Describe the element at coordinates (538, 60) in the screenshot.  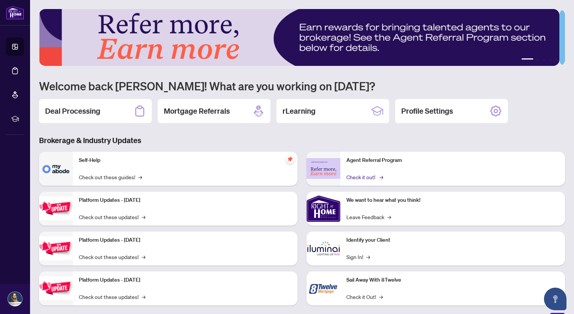
I see `button: 2` at that location.